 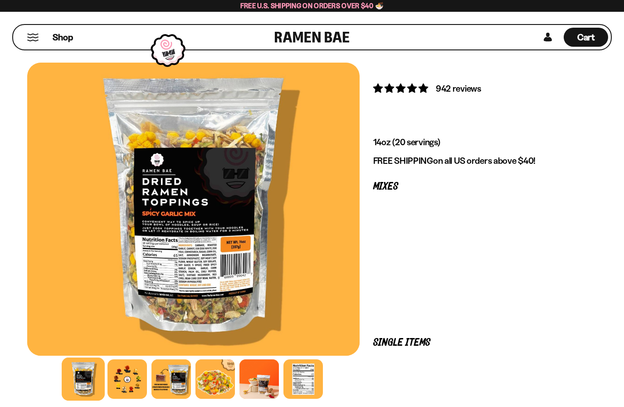 I want to click on p: Single Items, so click(x=478, y=343).